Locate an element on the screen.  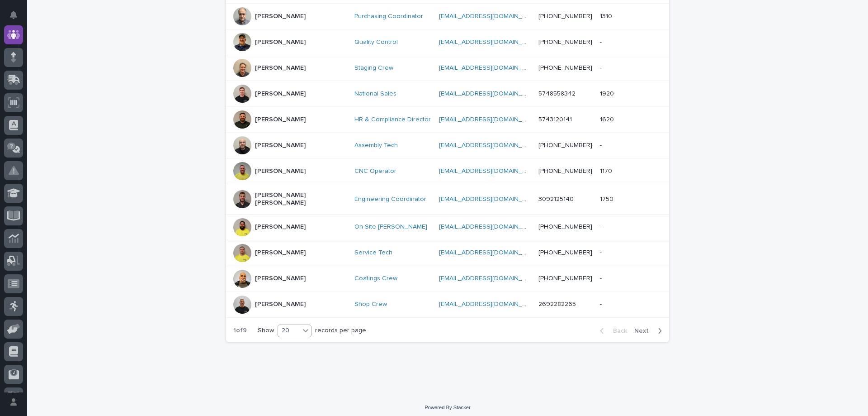
a: Purchasing Coordinator is located at coordinates (389, 17).